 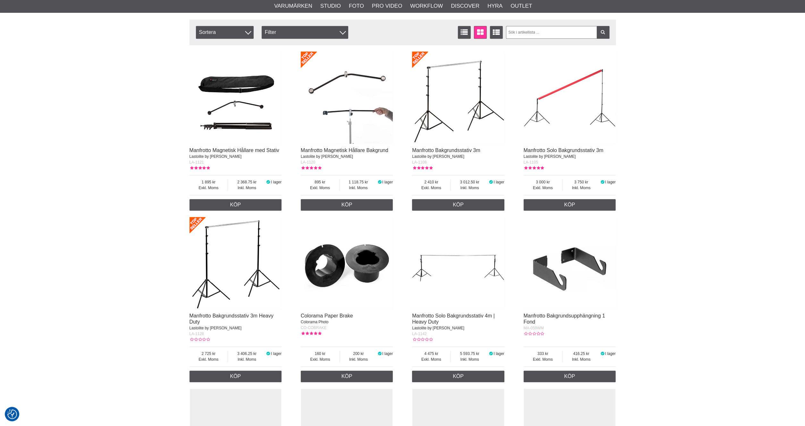 I want to click on span: LA-1128, so click(x=196, y=334).